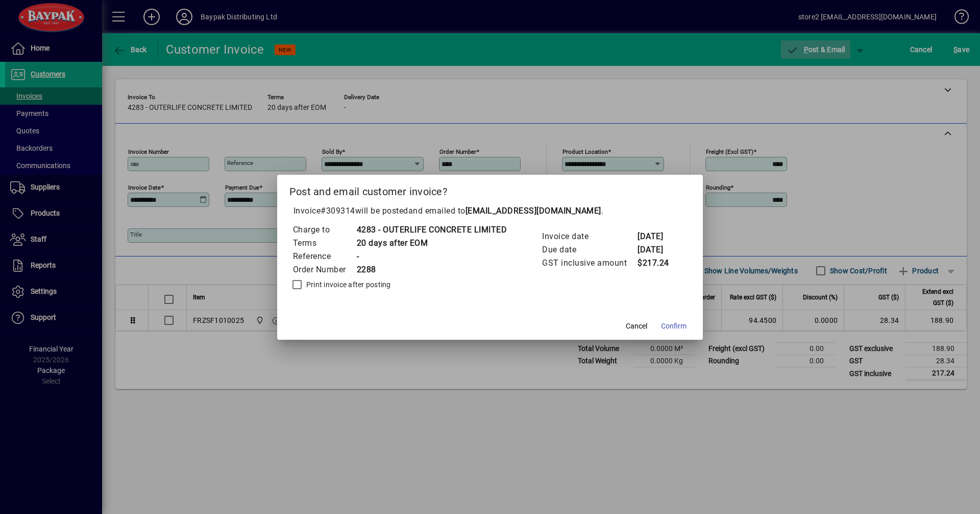 This screenshot has height=514, width=980. What do you see at coordinates (490, 211) in the screenshot?
I see `p: Invoice will be posted .` at bounding box center [490, 211].